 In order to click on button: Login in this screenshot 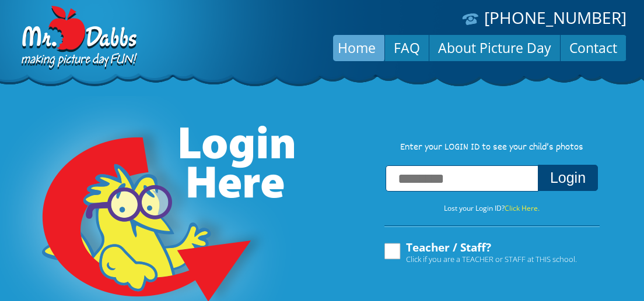, I will do `click(567, 177)`.